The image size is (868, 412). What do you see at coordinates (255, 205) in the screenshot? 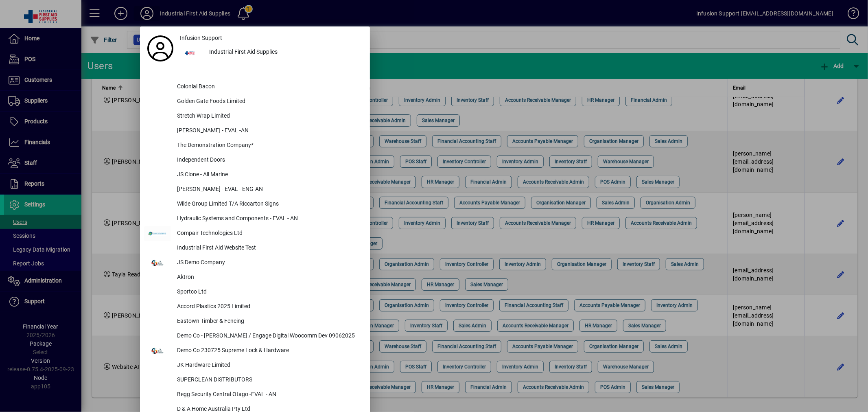
I see `button: Wilde Group Limited T/A Riccarton Signs` at bounding box center [255, 205].